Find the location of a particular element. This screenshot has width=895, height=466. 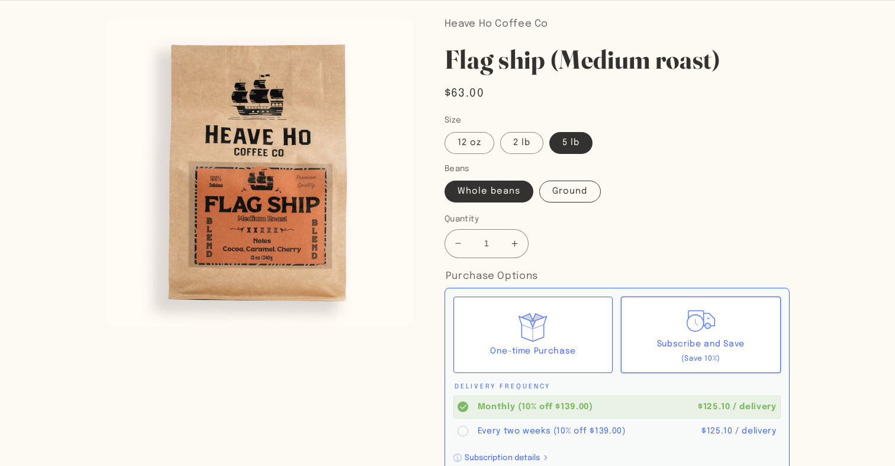

label: Whole beans is located at coordinates (489, 192).